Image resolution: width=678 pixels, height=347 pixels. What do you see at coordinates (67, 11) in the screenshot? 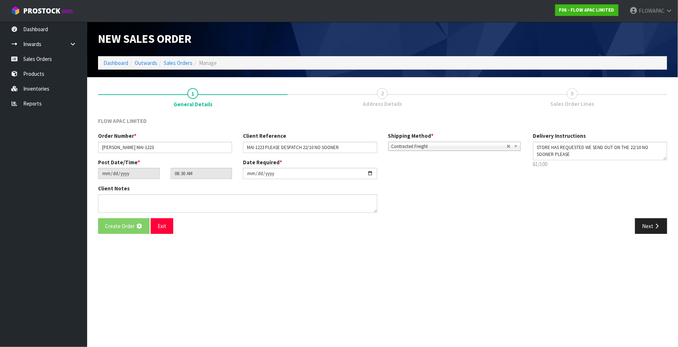
I see `small: WMS` at bounding box center [67, 11].